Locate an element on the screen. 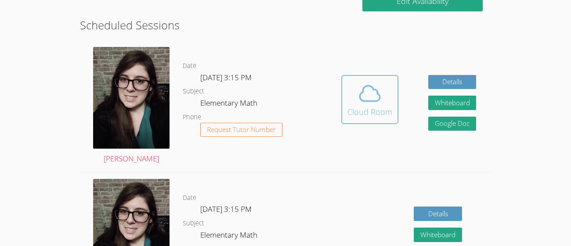  img: avatar.png is located at coordinates (131, 98).